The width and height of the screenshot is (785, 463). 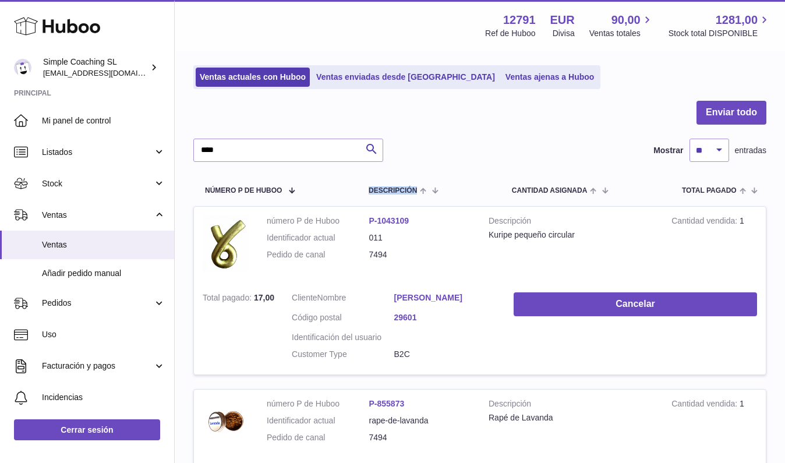 I want to click on span: Facturación y pagos, so click(x=97, y=366).